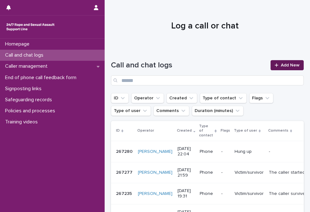 The image size is (310, 212). What do you see at coordinates (42, 78) in the screenshot?
I see `p: End of phone call feedback form` at bounding box center [42, 78].